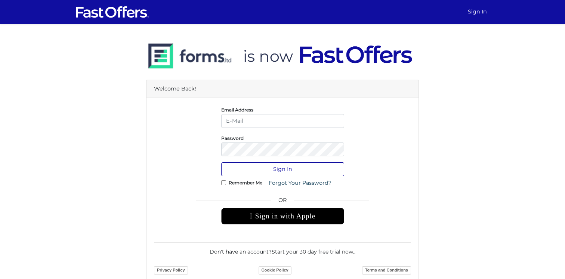 Image resolution: width=565 pixels, height=279 pixels. Describe the element at coordinates (477, 12) in the screenshot. I see `a: Sign In` at that location.